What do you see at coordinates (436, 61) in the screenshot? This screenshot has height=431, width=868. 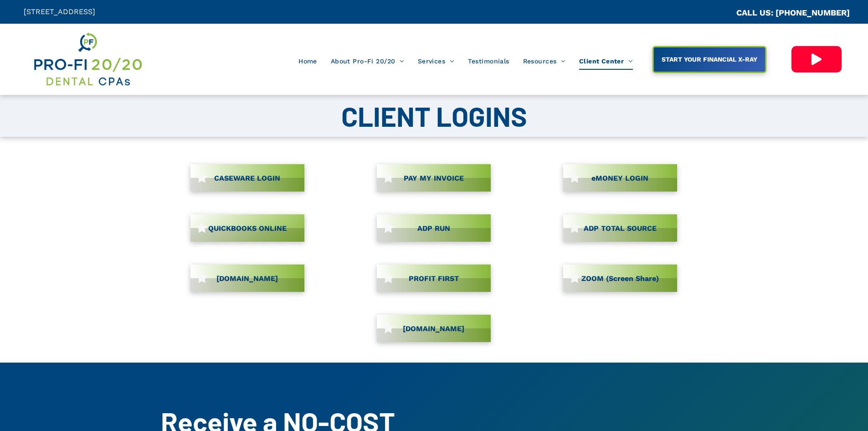 I see `a: Services` at bounding box center [436, 61].